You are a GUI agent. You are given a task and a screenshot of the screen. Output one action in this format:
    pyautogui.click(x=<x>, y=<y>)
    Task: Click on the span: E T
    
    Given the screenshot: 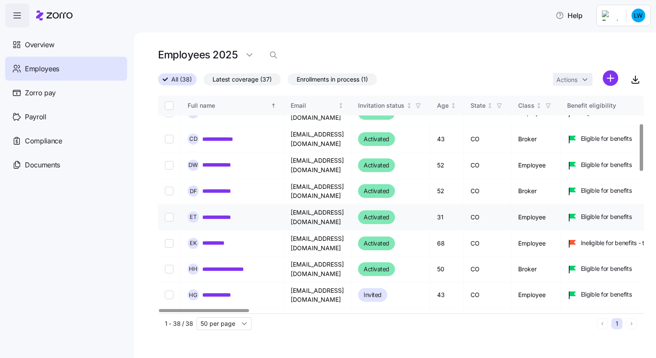 What is the action you would take?
    pyautogui.click(x=193, y=217)
    